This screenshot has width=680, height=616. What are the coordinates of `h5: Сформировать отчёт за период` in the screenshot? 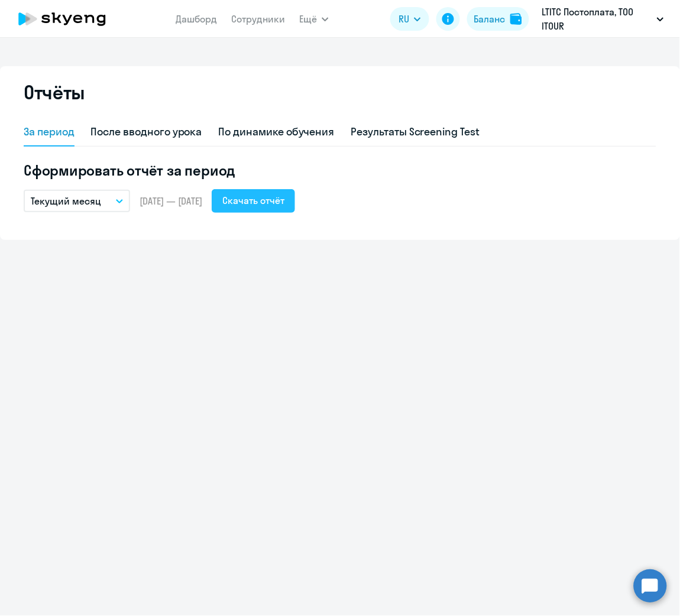 It's located at (340, 170).